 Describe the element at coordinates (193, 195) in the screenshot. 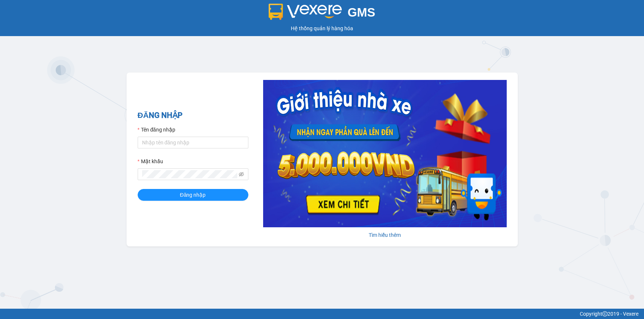

I see `span: Đăng nhập` at that location.